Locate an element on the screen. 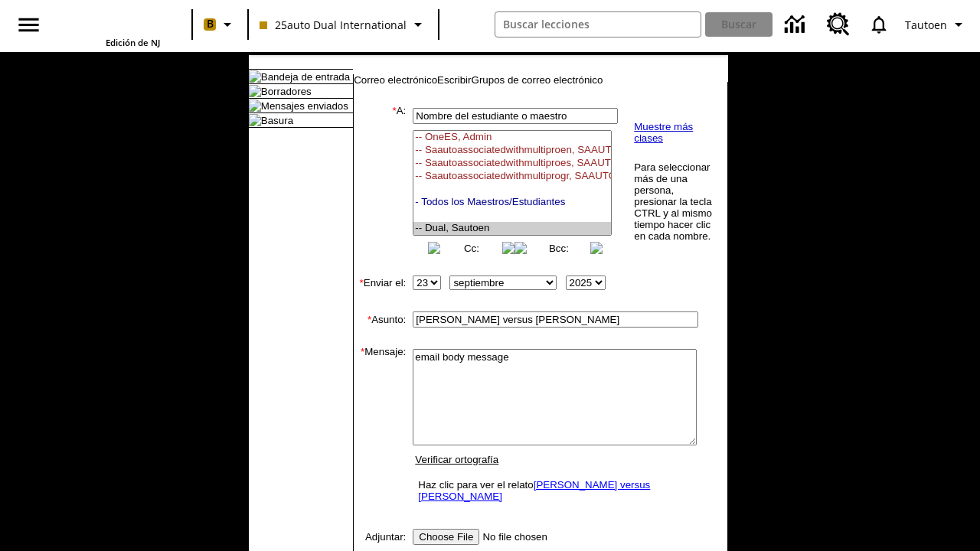  td: Haz clic para ver el relato is located at coordinates (554, 490).